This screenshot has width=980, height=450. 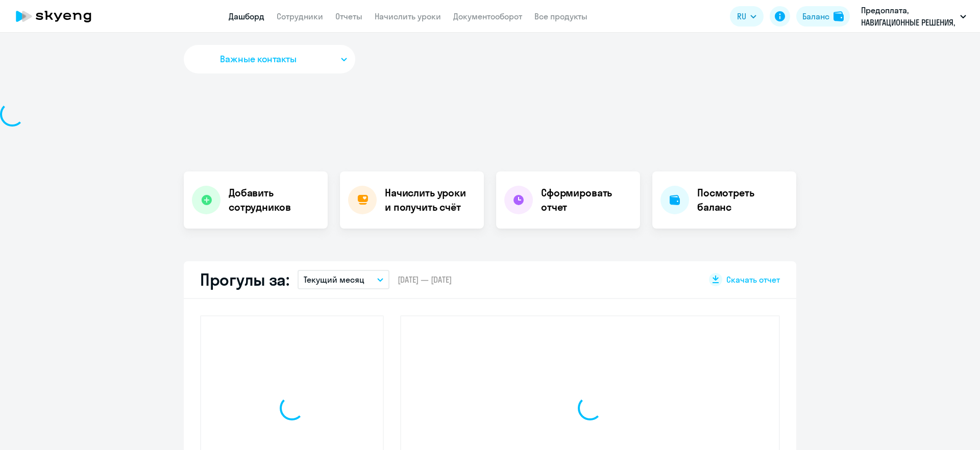 What do you see at coordinates (334, 280) in the screenshot?
I see `p: Текущий месяц` at bounding box center [334, 280].